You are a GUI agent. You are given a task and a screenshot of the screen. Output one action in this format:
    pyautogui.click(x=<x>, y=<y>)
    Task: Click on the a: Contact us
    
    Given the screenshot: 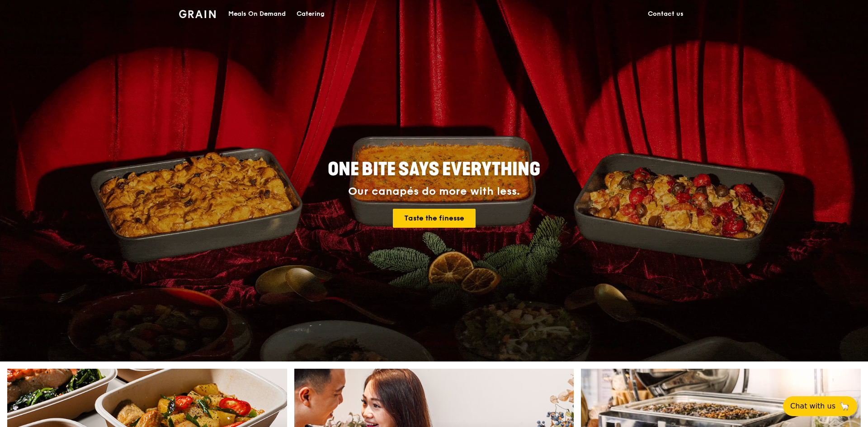 What is the action you would take?
    pyautogui.click(x=666, y=14)
    